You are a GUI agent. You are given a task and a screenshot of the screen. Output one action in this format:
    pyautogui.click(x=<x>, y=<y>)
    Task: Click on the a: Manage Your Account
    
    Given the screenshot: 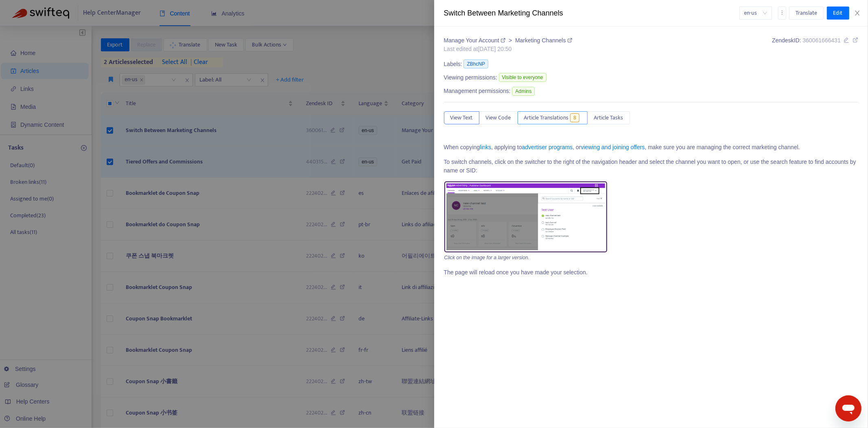 What is the action you would take?
    pyautogui.click(x=476, y=40)
    